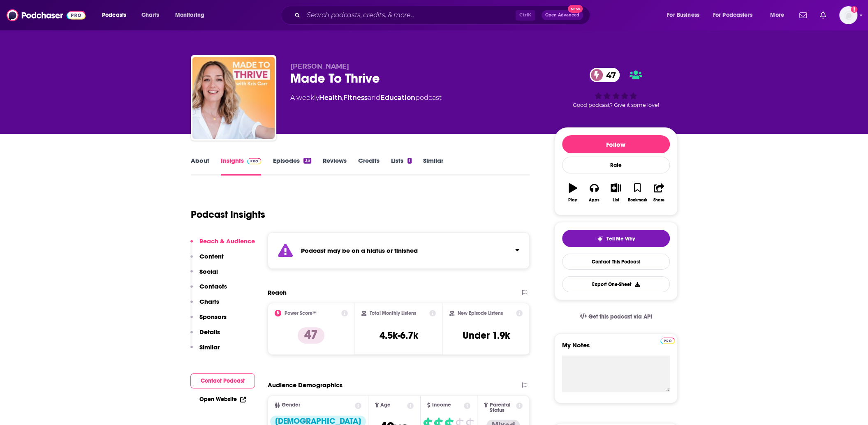  Describe the element at coordinates (562, 15) in the screenshot. I see `span: Open Advanced` at that location.